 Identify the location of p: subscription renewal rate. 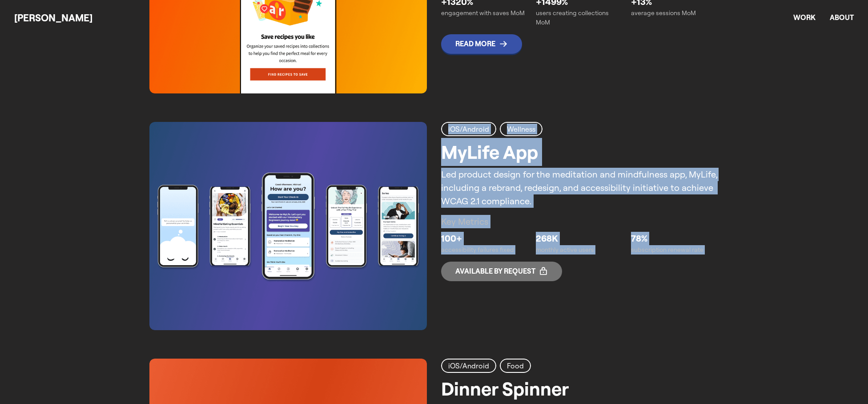
(675, 249).